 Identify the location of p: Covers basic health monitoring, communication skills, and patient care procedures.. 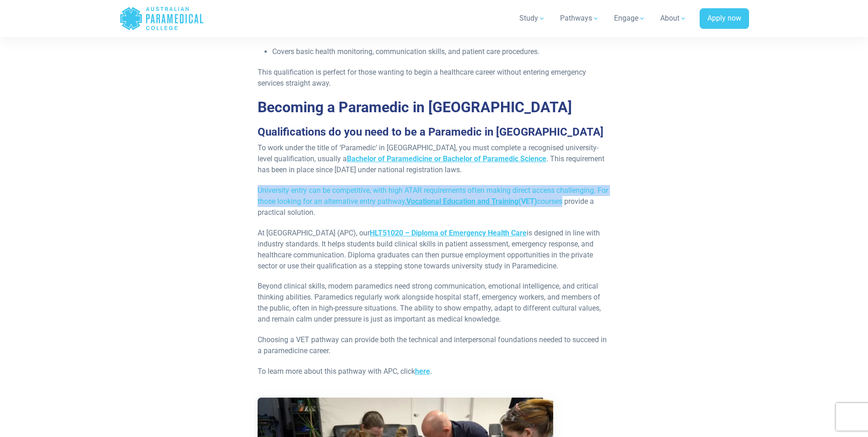
(441, 52).